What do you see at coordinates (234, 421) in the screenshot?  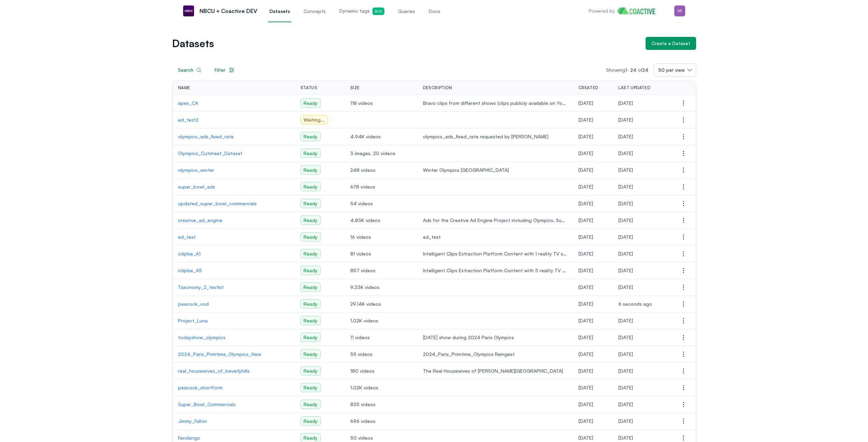 I see `a: Jimmy_Fallon` at bounding box center [234, 421].